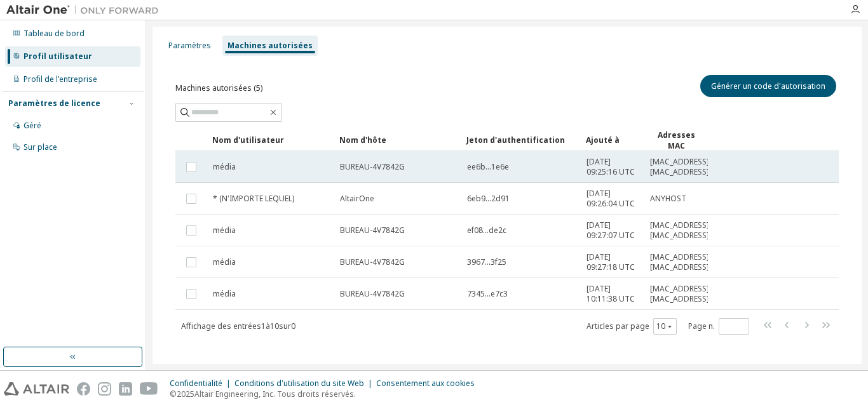 This screenshot has width=868, height=407. What do you see at coordinates (36, 389) in the screenshot?
I see `img: altair_logo.svg` at bounding box center [36, 389].